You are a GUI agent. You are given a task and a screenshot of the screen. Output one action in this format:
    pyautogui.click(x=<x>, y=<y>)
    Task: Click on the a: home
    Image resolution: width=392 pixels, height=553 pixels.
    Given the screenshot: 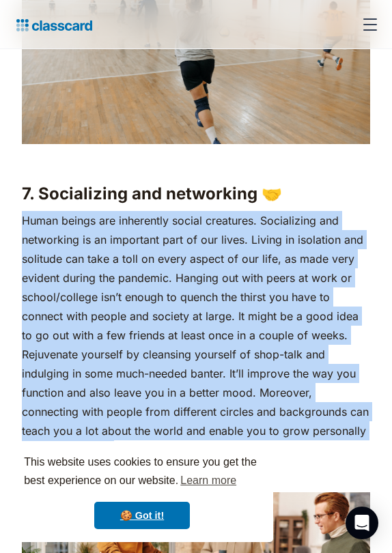 What is the action you would take?
    pyautogui.click(x=51, y=24)
    